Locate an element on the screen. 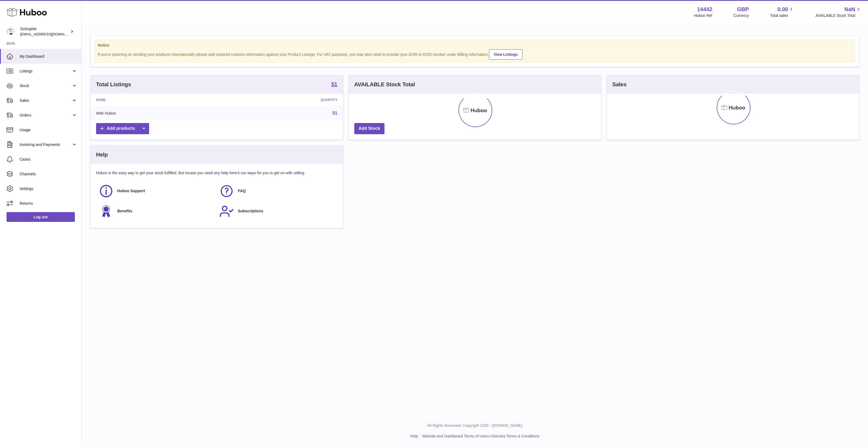 The image size is (868, 447). td: With Huboo is located at coordinates (157, 113).